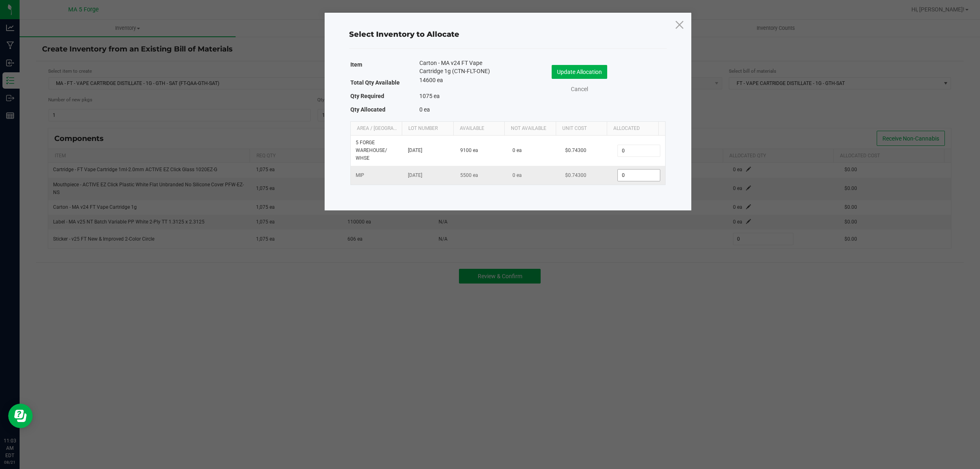  Describe the element at coordinates (457, 67) in the screenshot. I see `span: Carton - MA v24 FT Vape Cartridge 1g (CTN-FLT-ONE)` at that location.